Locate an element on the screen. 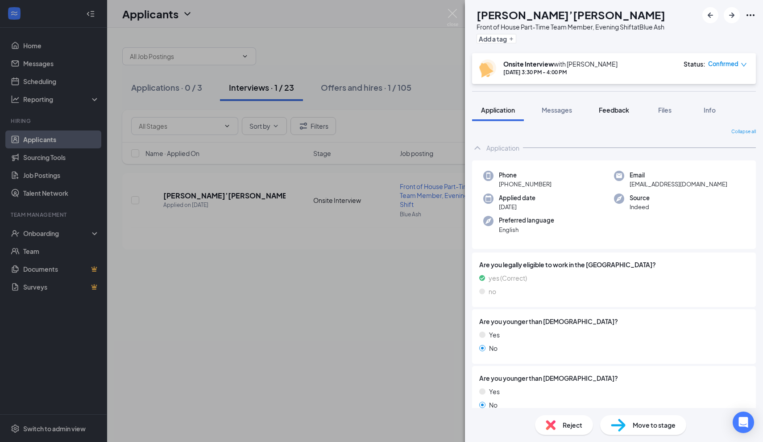  span: Messages is located at coordinates (557, 110).